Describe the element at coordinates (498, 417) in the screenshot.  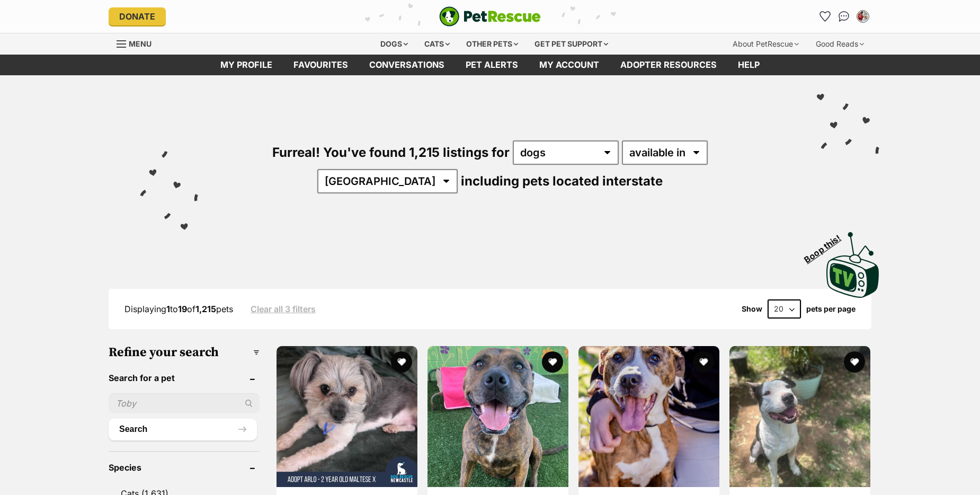
I see `img: D1087 Tidda - American Staffordshire Terrier Dog` at that location.